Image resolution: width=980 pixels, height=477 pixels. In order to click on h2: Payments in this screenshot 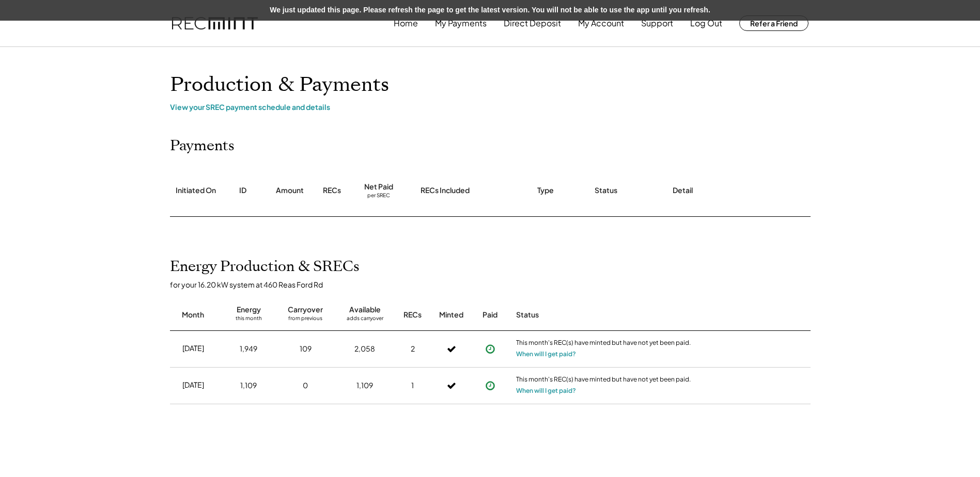, I will do `click(202, 146)`.